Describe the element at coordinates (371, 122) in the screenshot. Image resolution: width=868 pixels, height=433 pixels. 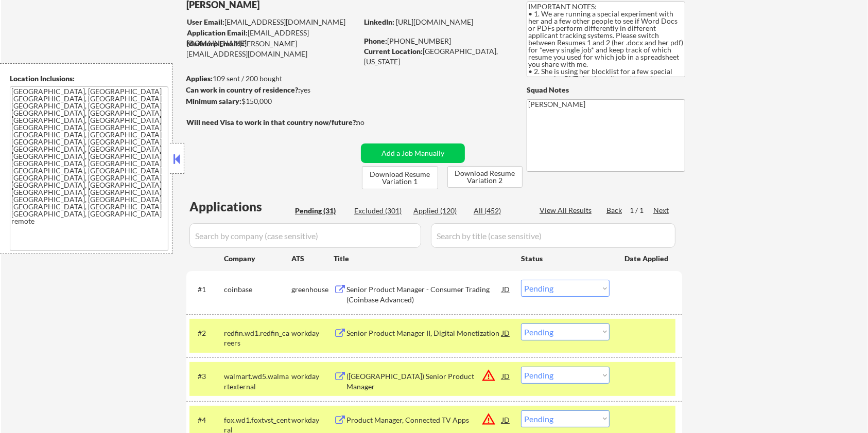
I see `div: no` at that location.